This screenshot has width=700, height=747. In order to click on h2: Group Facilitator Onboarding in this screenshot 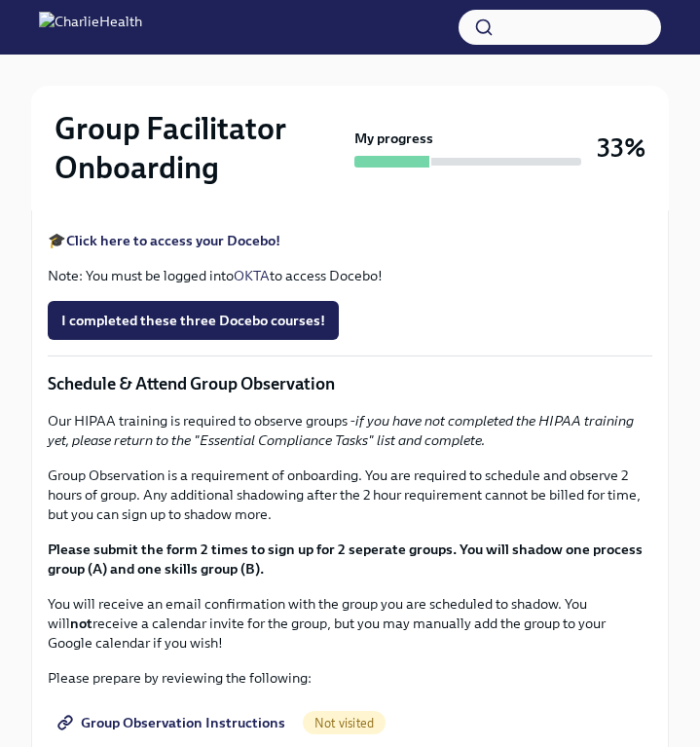, I will do `click(201, 148)`.